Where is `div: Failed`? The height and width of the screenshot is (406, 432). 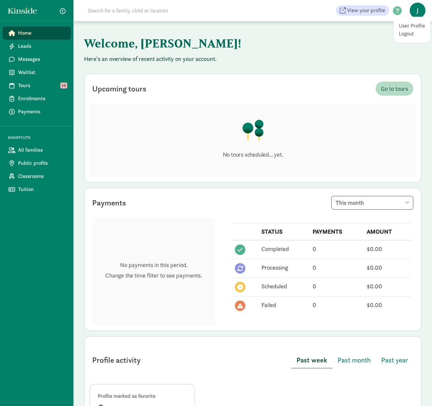
div: Failed is located at coordinates (283, 305).